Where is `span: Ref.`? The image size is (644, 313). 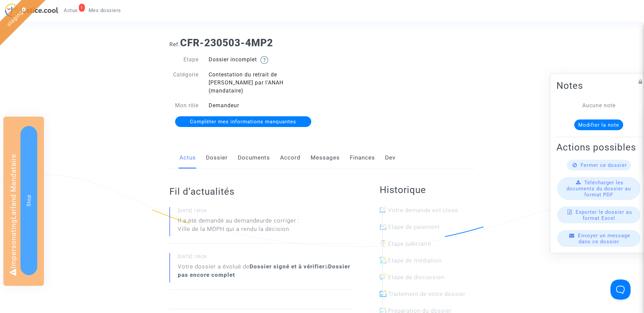
span: Ref. is located at coordinates (175, 44).